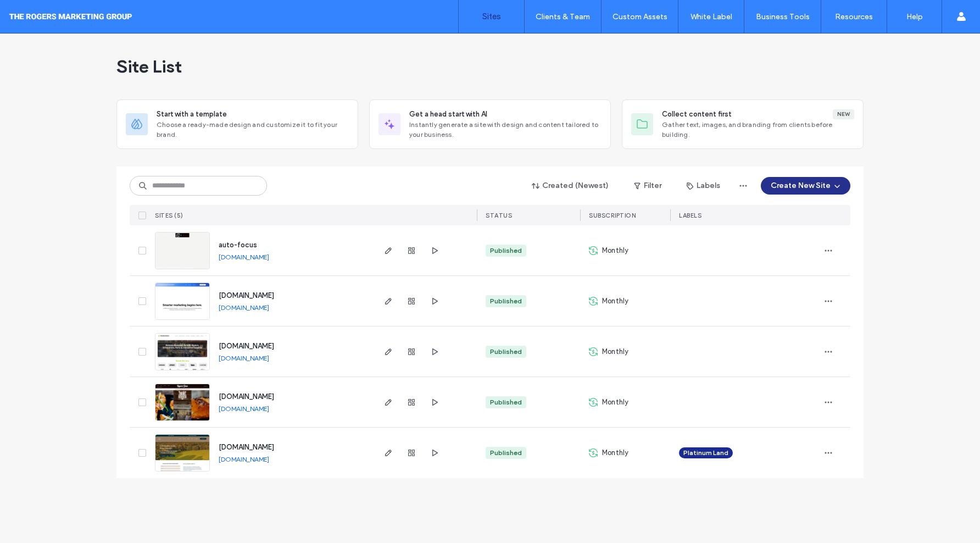 This screenshot has width=980, height=543. What do you see at coordinates (706, 453) in the screenshot?
I see `span: Platinum Land` at bounding box center [706, 453].